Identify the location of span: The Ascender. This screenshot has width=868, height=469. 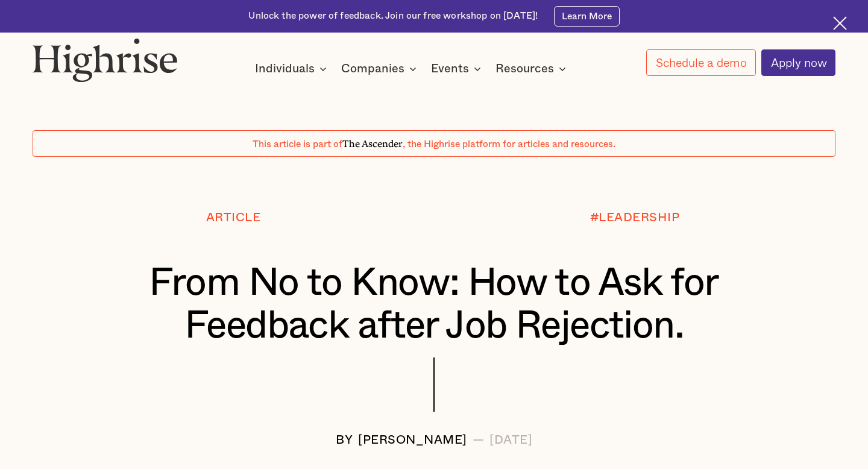
(372, 141).